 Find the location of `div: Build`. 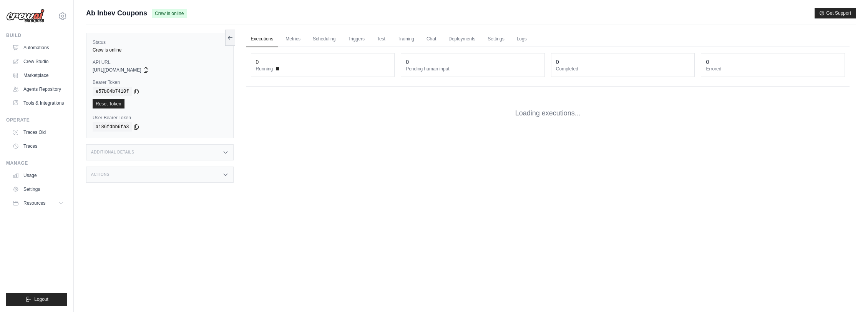

div: Build is located at coordinates (36, 35).